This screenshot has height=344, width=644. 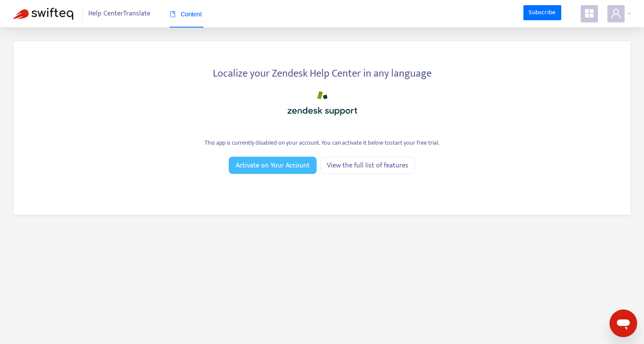 What do you see at coordinates (119, 14) in the screenshot?
I see `span: Help Center Translate` at bounding box center [119, 14].